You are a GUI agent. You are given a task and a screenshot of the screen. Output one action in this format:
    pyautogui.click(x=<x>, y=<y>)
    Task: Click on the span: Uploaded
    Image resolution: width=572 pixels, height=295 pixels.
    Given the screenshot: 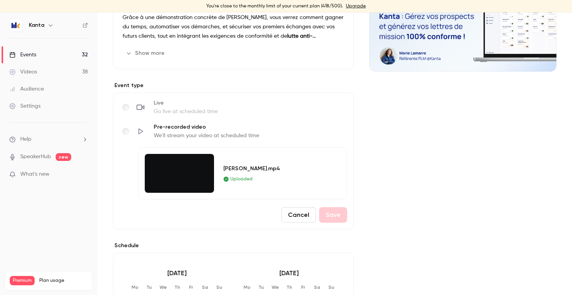 What is the action you would take?
    pyautogui.click(x=241, y=179)
    